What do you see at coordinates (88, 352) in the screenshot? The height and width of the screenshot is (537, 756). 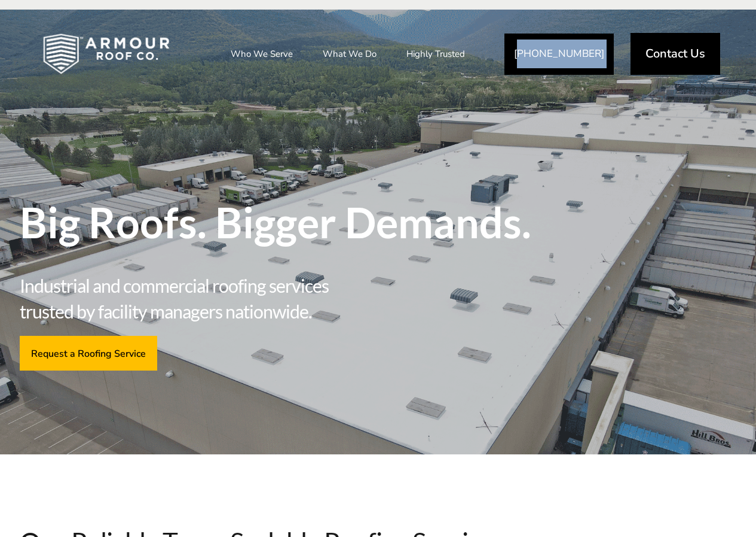 I see `a: Request a Roofing Service` at bounding box center [88, 352].